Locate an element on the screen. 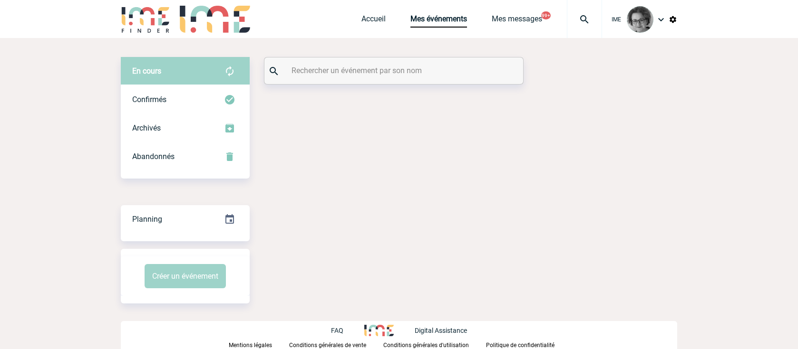  span: IME is located at coordinates (616, 19).